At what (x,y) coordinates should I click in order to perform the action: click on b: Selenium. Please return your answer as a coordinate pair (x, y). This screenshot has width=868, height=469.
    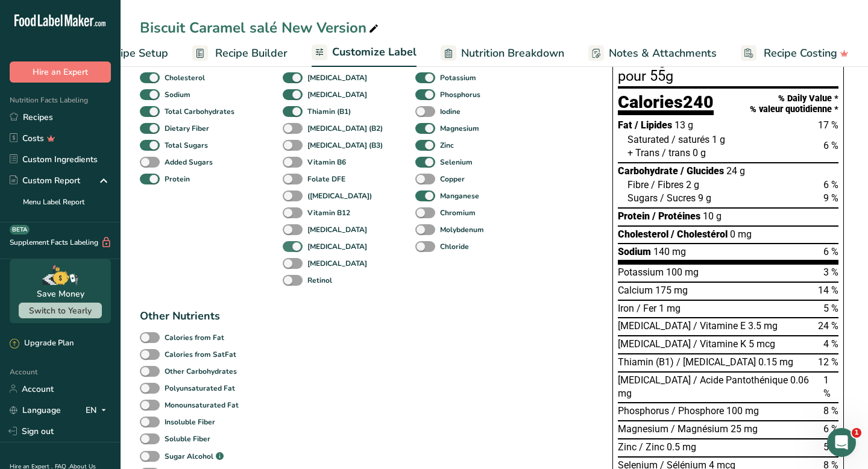
    Looking at the image, I should click on (457, 162).